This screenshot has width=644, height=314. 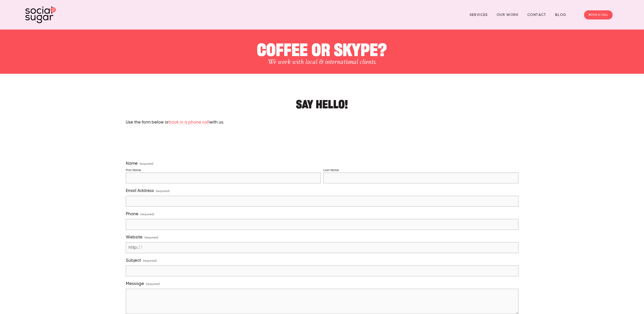 What do you see at coordinates (322, 122) in the screenshot?
I see `p: Use the form below or with us.` at bounding box center [322, 122].